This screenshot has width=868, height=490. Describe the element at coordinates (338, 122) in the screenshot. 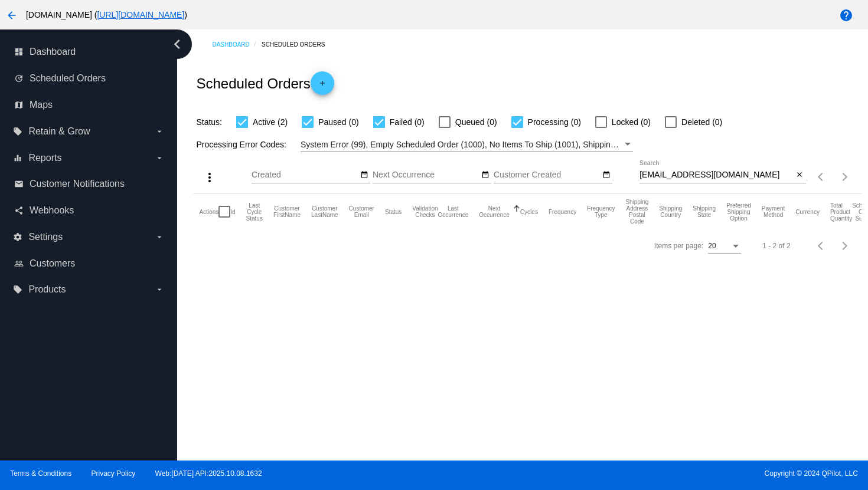

I see `span: Paused (0)` at that location.